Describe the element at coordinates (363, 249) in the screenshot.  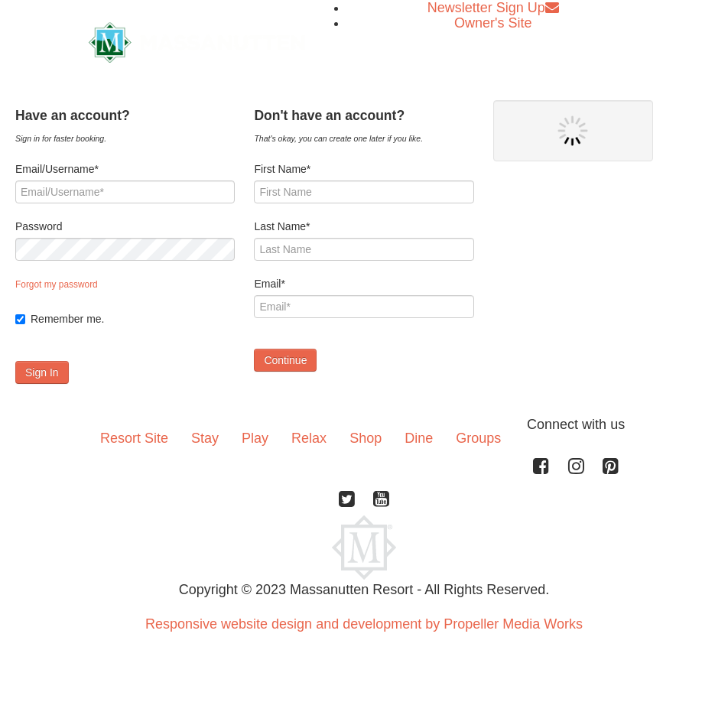
I see `input: Last Name` at that location.